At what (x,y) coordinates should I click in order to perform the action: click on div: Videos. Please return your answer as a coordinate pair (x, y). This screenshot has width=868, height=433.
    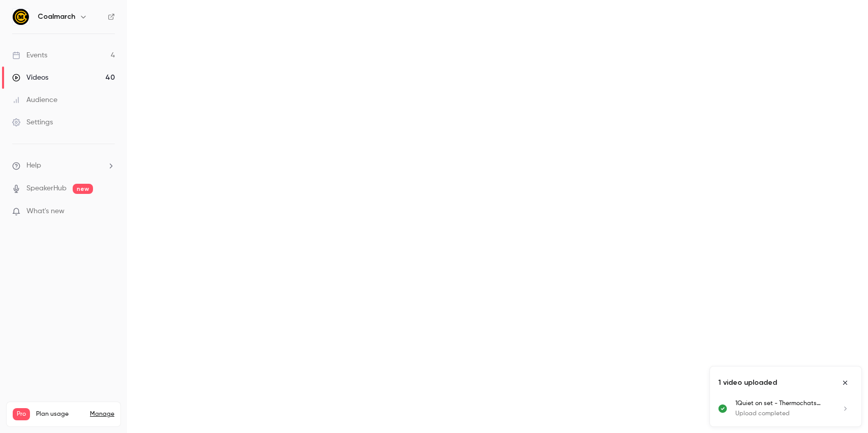
    Looking at the image, I should click on (30, 78).